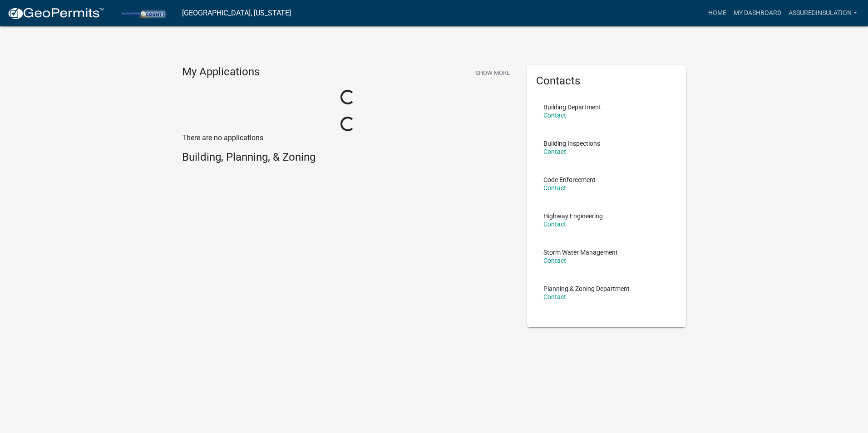 The height and width of the screenshot is (433, 868). Describe the element at coordinates (572, 107) in the screenshot. I see `p: Building Department` at that location.